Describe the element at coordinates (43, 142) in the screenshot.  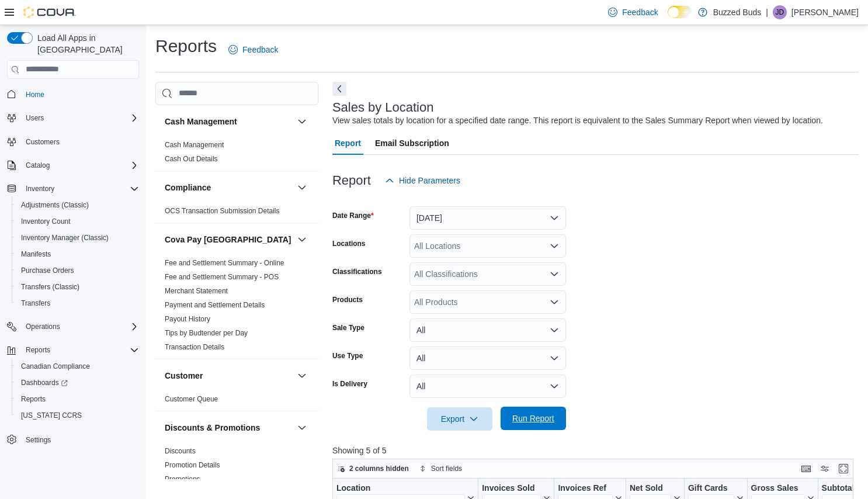
I see `a: Customers` at that location.